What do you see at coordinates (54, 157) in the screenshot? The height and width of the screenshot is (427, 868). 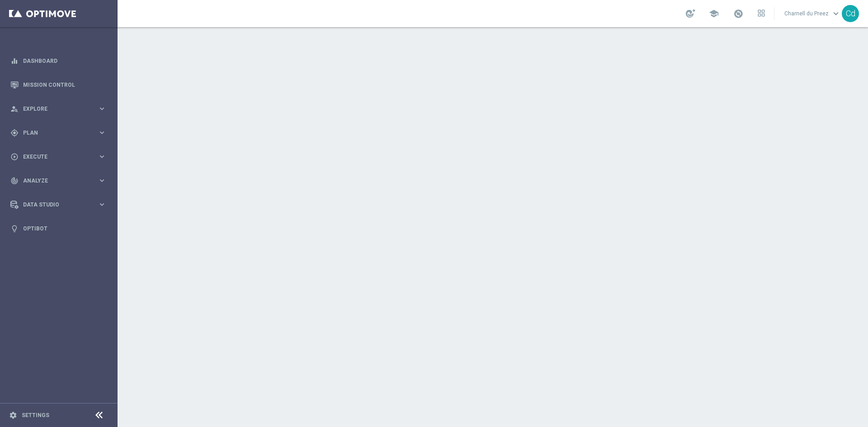 I see `div: Execute` at bounding box center [54, 157].